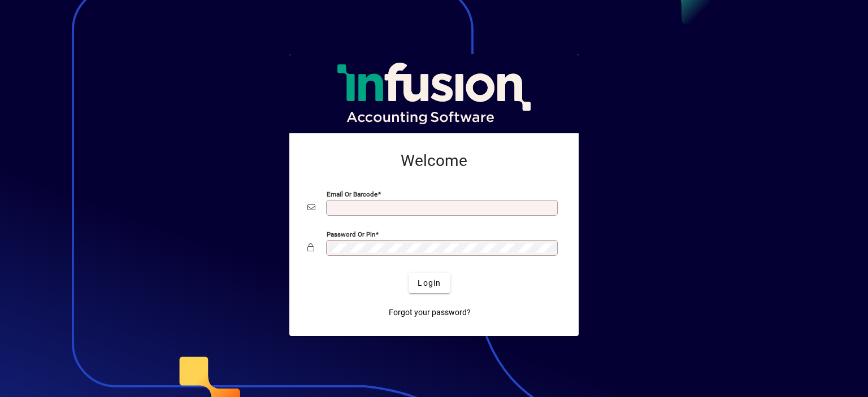  What do you see at coordinates (429, 312) in the screenshot?
I see `a: Forgot your password?` at bounding box center [429, 312].